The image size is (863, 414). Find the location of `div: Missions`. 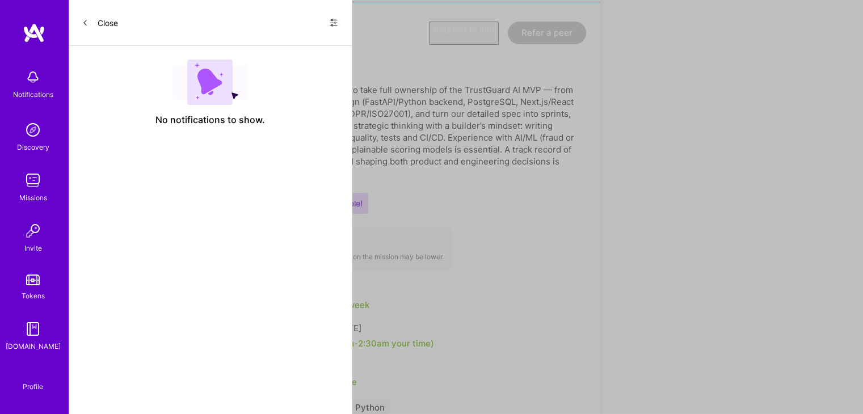

div: Missions is located at coordinates (33, 198).